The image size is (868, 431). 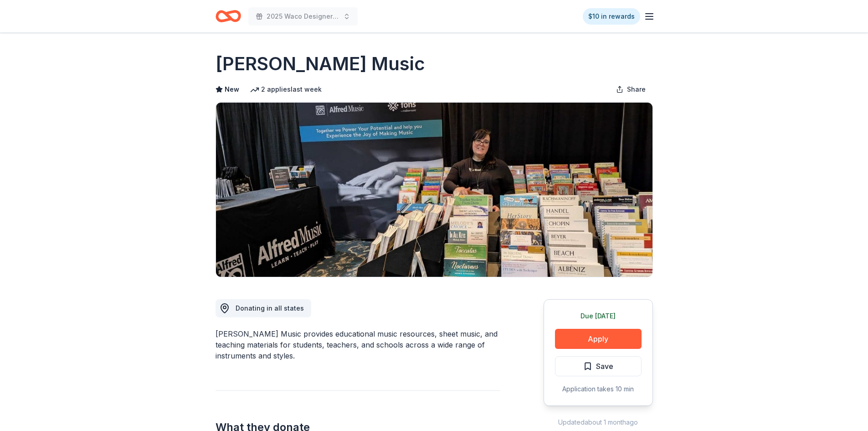 I want to click on img: Image for Alfred Music, so click(x=434, y=190).